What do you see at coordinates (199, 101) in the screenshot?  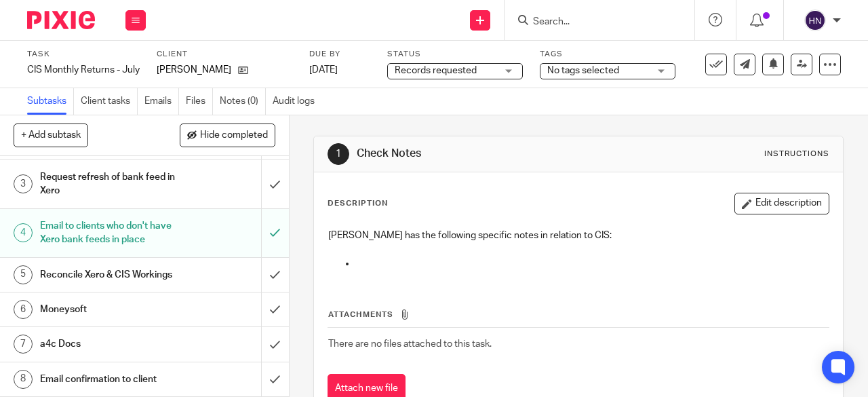 I see `a: Files` at bounding box center [199, 101].